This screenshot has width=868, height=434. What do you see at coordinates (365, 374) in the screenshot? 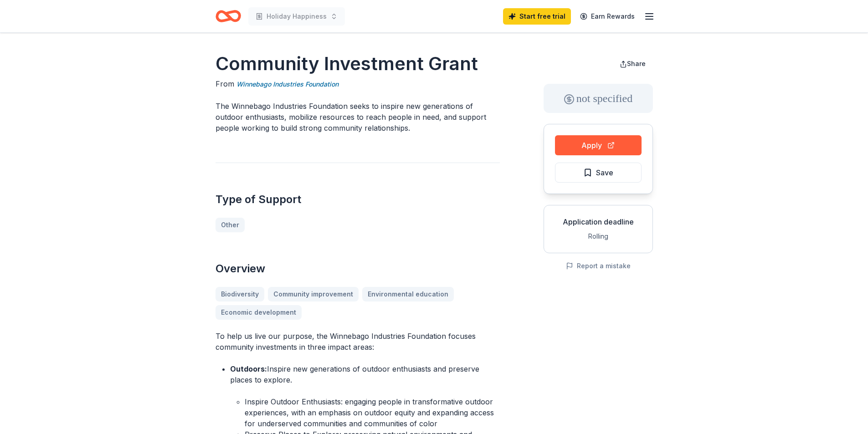
I see `p: Inspire new generations of outdoor enthusiasts and preserve places to explore.` at bounding box center [365, 374].